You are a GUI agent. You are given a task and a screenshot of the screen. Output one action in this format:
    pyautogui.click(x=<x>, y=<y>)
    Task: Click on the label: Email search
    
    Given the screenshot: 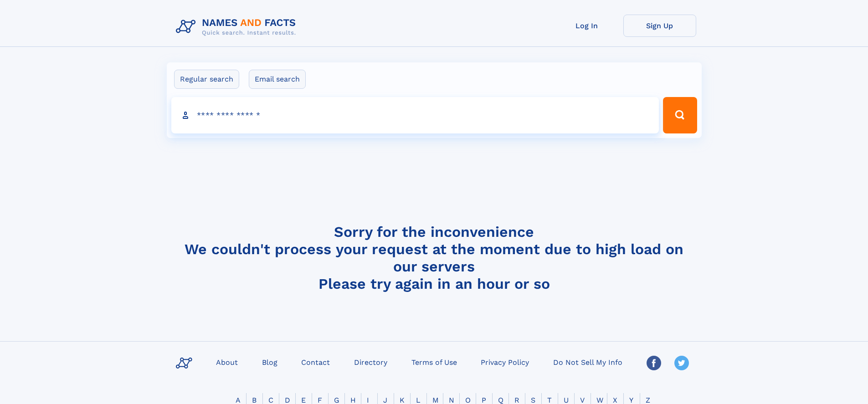 What is the action you would take?
    pyautogui.click(x=277, y=79)
    